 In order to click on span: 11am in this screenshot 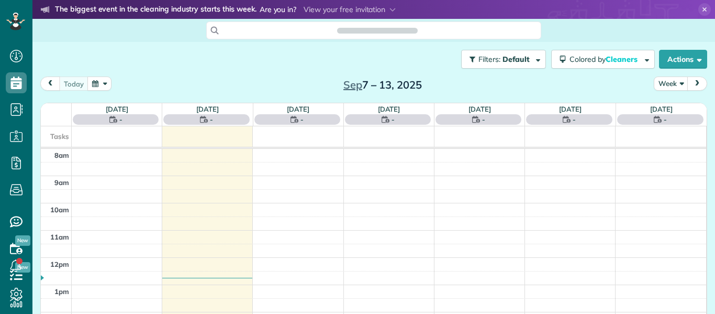, I will do `click(60, 237)`.